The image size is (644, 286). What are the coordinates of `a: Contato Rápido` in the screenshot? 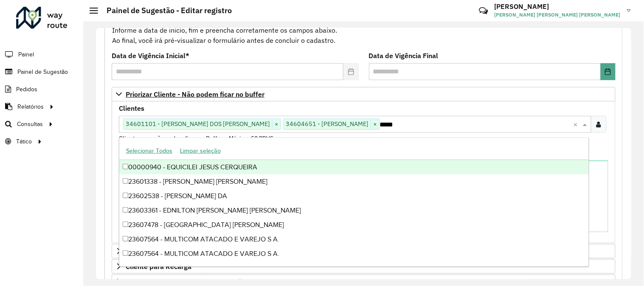 It's located at (483, 10).